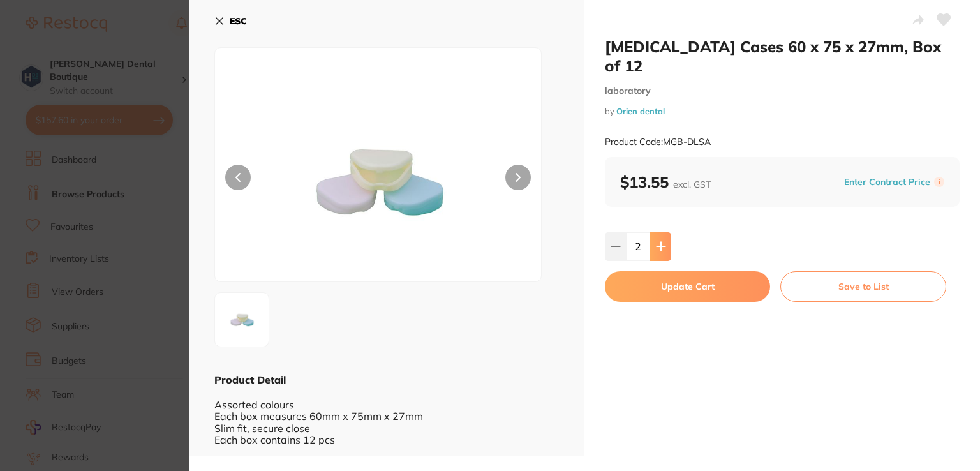 The image size is (980, 471). What do you see at coordinates (782, 111) in the screenshot?
I see `small: by` at bounding box center [782, 111].